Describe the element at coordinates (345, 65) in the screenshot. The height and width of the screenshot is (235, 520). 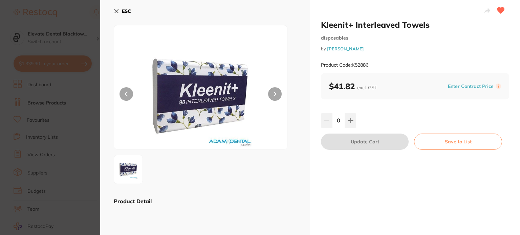
I see `small: Product Code: K52886` at that location.